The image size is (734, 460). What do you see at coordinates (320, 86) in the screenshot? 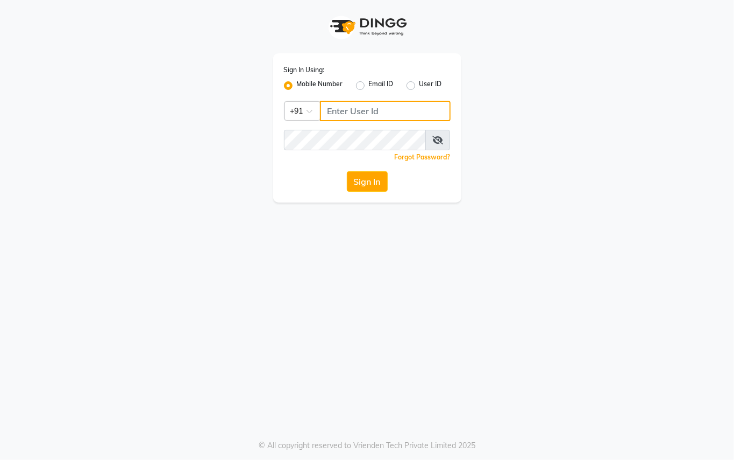
I see `label: Mobile Number` at bounding box center [320, 86].